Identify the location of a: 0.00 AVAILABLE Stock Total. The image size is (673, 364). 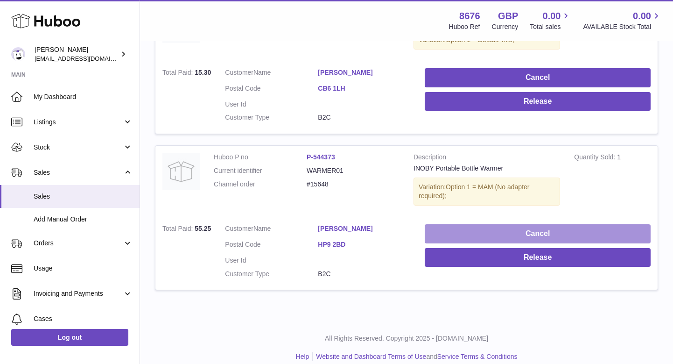
(623, 21).